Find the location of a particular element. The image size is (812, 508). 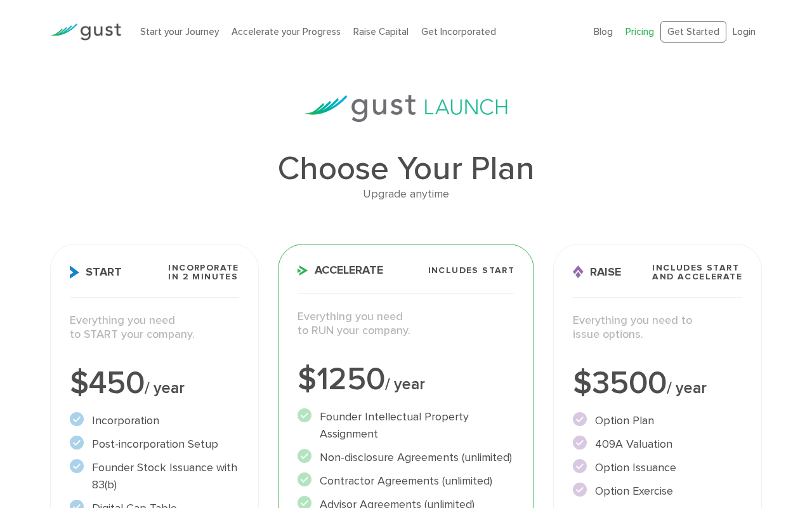

p: Everything you need to RUN your company. is located at coordinates (406, 324).